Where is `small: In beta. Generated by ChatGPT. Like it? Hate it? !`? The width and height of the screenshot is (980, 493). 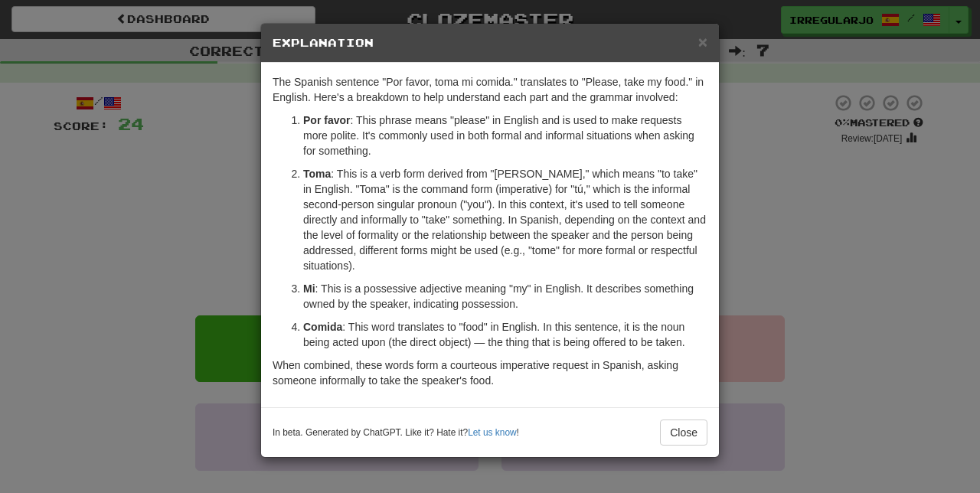
small: In beta. Generated by ChatGPT. Like it? Hate it? ! is located at coordinates (396, 432).